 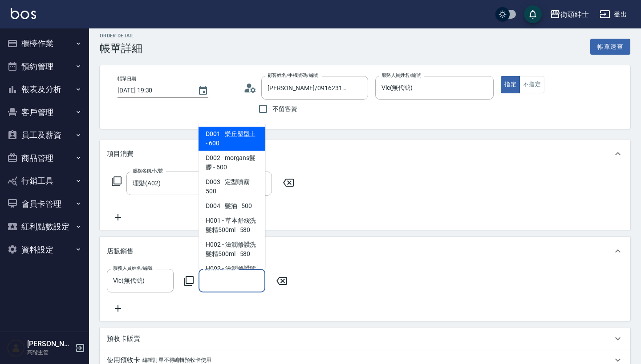 What do you see at coordinates (365, 339) in the screenshot?
I see `div: 預收卡販賣` at bounding box center [365, 339].